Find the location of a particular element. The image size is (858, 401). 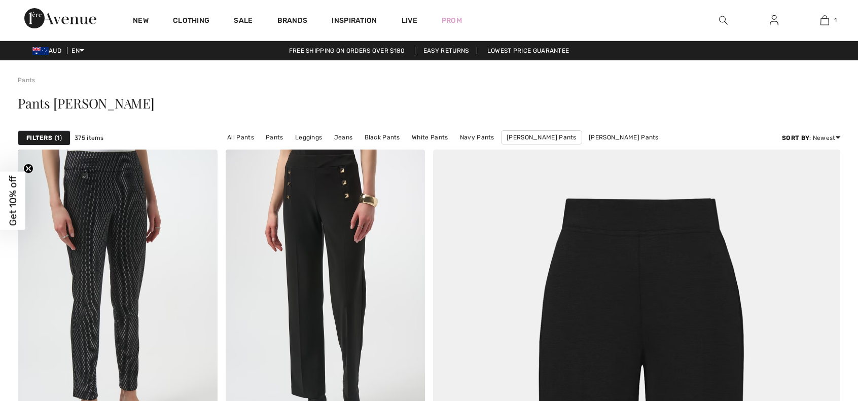

a: Leggings is located at coordinates (308, 137).